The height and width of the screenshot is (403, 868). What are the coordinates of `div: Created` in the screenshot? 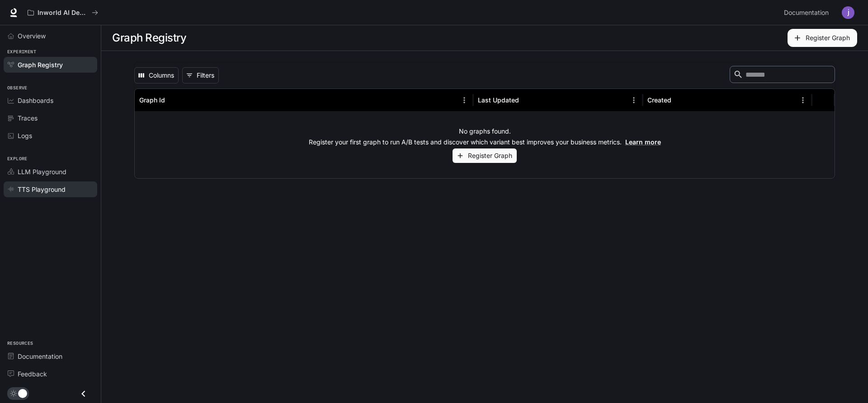 It's located at (659, 100).